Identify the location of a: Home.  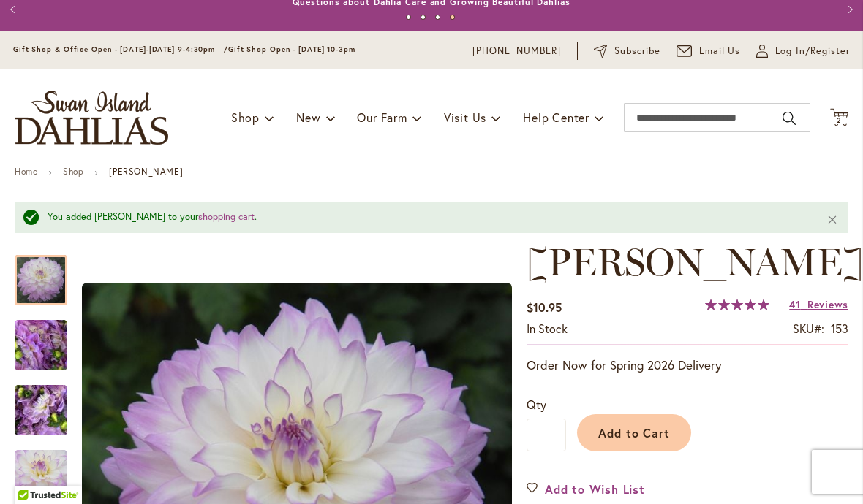
(26, 171).